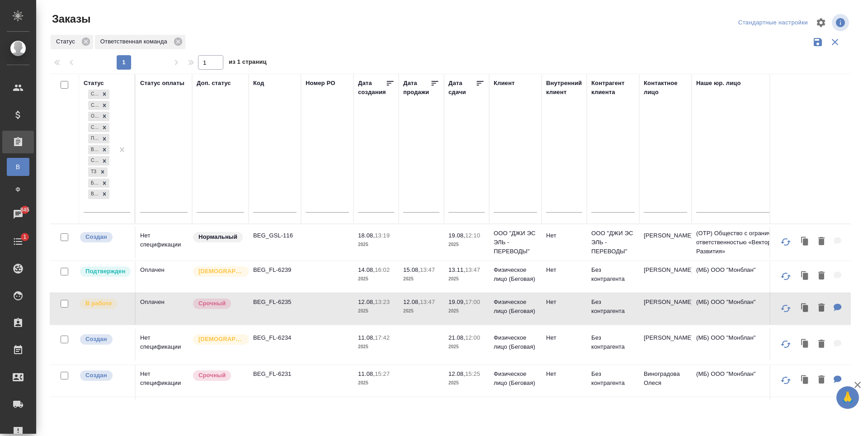 This screenshot has height=436, width=868. What do you see at coordinates (94, 149) in the screenshot?
I see `div: В работе` at bounding box center [94, 149].